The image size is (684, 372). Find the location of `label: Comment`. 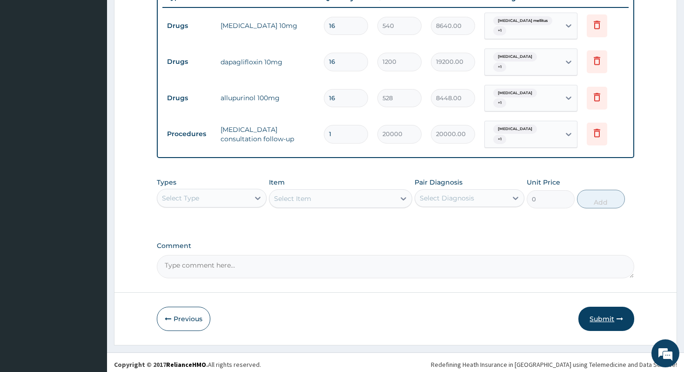

label: Comment is located at coordinates (396, 245).